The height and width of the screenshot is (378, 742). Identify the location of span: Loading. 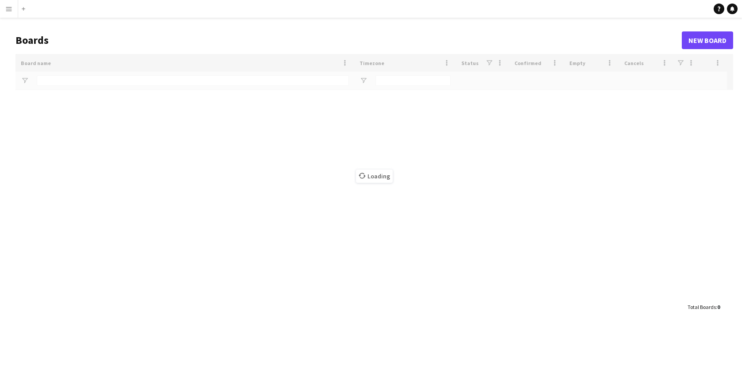
(374, 176).